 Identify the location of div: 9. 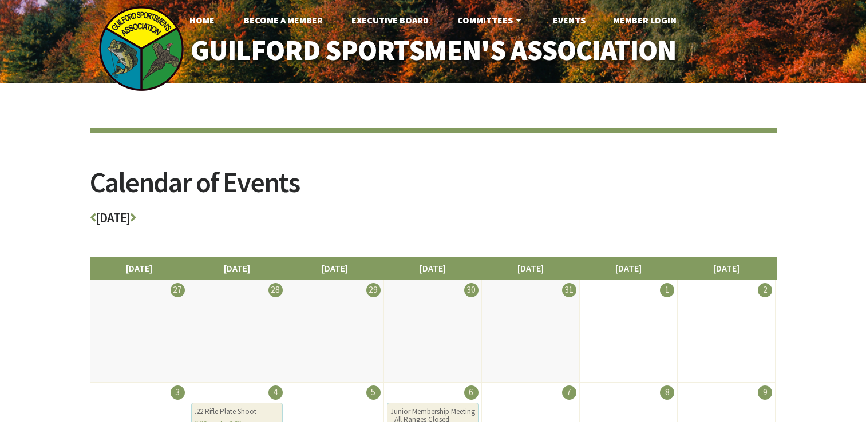
(765, 393).